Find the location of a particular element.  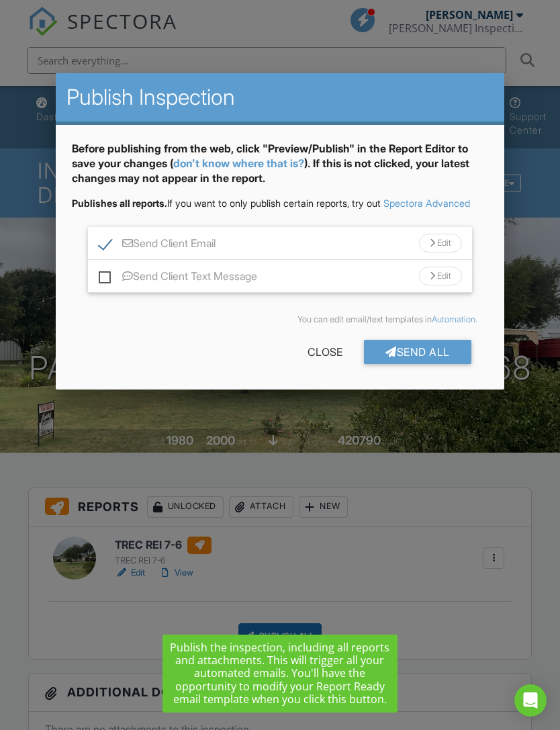

span: If you want to only publish certain reports, try out is located at coordinates (226, 203).